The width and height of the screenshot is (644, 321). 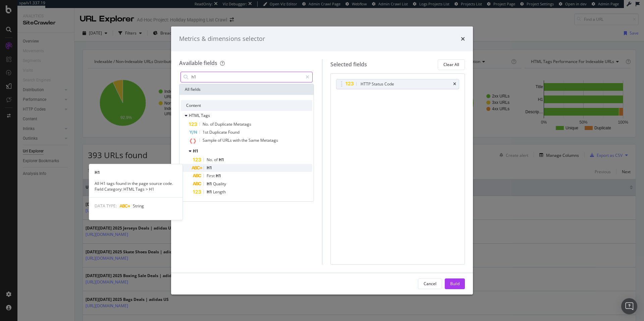 I want to click on span: HTML, so click(x=195, y=115).